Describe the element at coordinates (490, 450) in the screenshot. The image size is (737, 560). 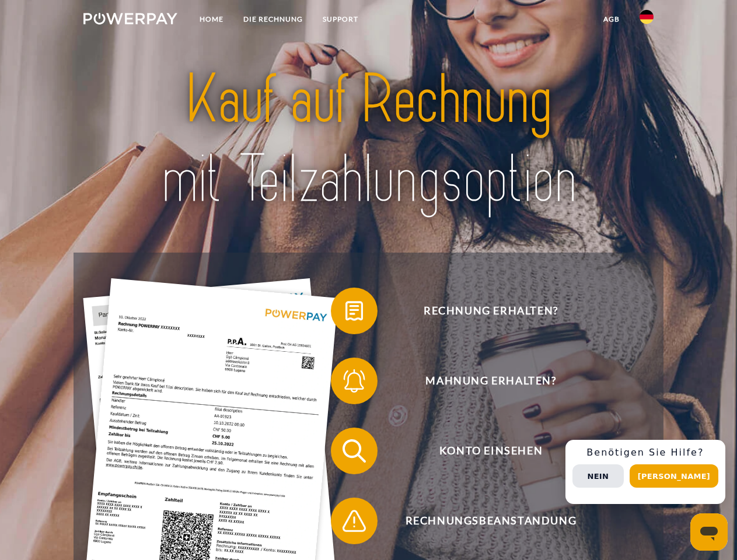
I see `span: Konto einsehen` at that location.